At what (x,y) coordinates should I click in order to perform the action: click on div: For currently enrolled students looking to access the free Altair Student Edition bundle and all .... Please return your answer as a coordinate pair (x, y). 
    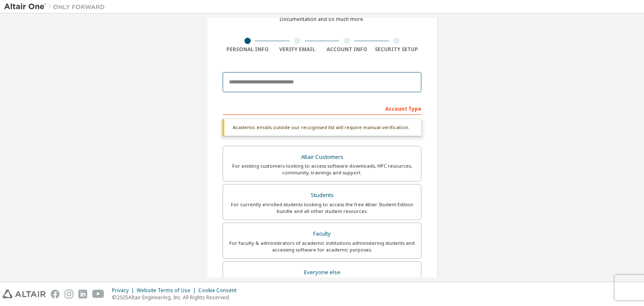
    Looking at the image, I should click on (322, 208).